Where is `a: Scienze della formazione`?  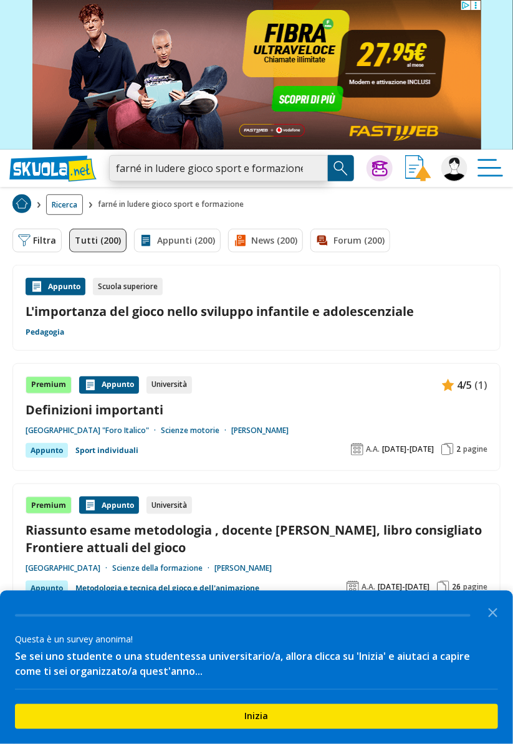 a: Scienze della formazione is located at coordinates (163, 568).